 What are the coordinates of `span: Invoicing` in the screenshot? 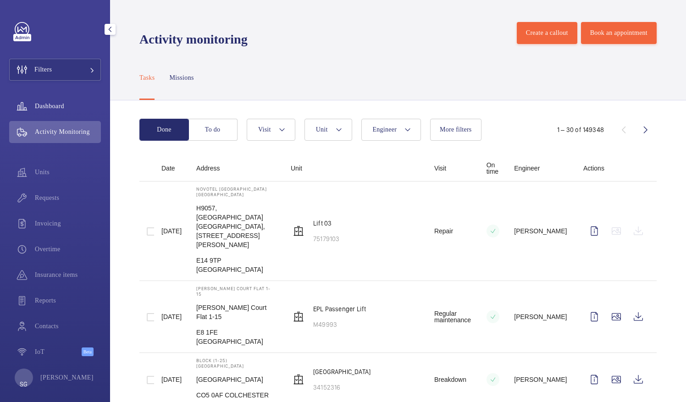 It's located at (68, 224).